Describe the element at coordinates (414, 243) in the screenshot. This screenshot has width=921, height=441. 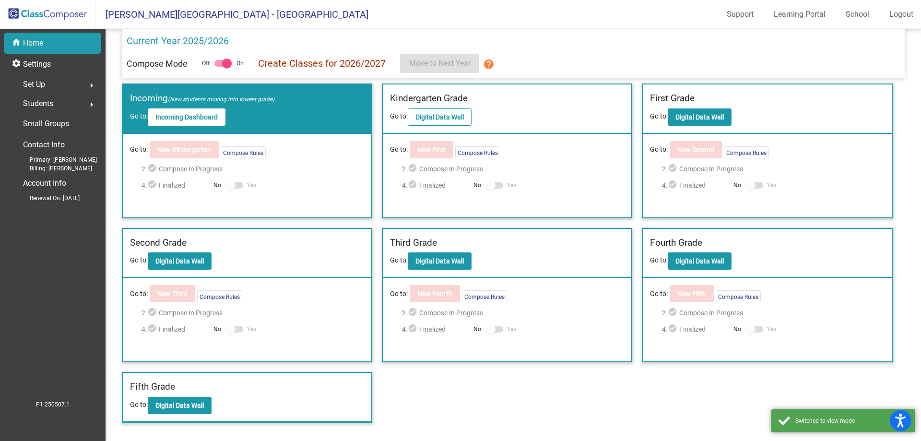
I see `label: Third Grade` at that location.